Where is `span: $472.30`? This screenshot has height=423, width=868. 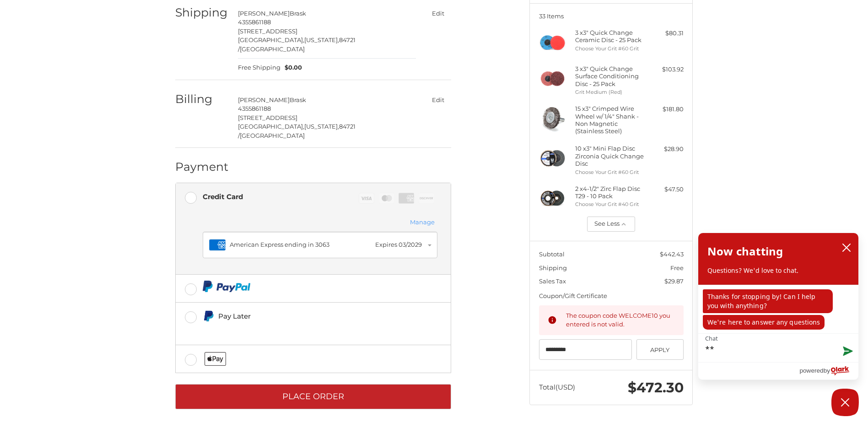 span: $472.30 is located at coordinates (655, 388).